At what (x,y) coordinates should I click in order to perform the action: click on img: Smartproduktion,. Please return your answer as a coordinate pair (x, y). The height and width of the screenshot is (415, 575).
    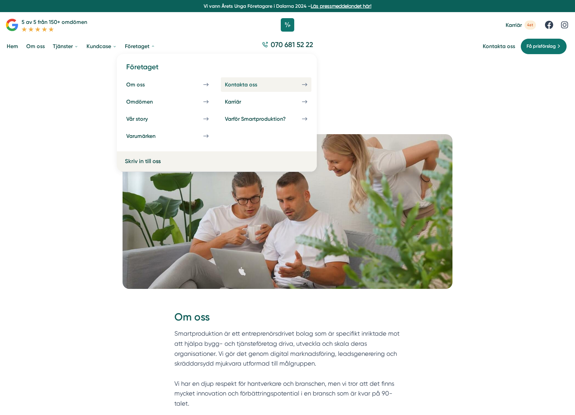
    Looking at the image, I should click on (287, 212).